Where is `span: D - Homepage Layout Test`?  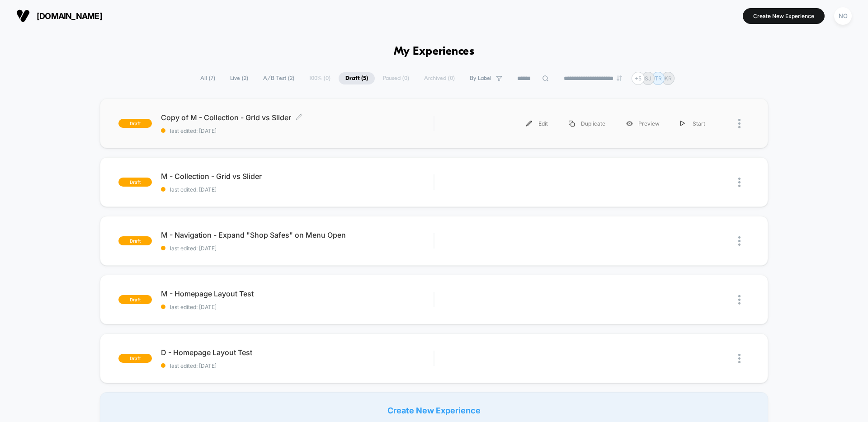
span: D - Homepage Layout Test is located at coordinates (297, 352).